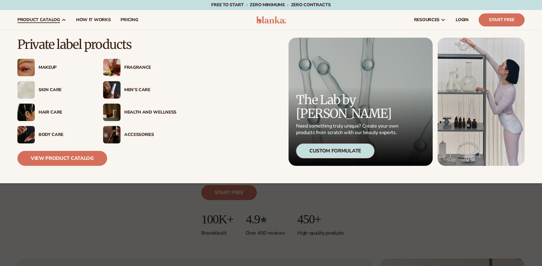 Image resolution: width=542 pixels, height=266 pixels. Describe the element at coordinates (140, 112) in the screenshot. I see `a: Candles and incense on table. Health And Wellness` at that location.